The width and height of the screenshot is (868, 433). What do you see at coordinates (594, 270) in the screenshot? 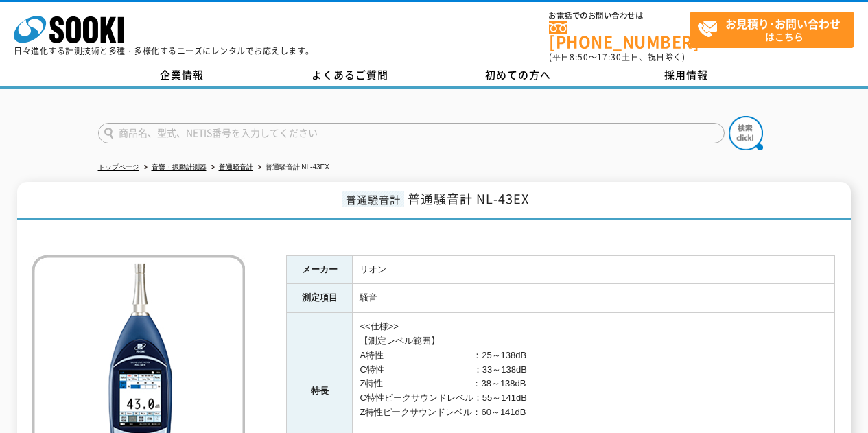
I see `td: リオン` at bounding box center [594, 270].